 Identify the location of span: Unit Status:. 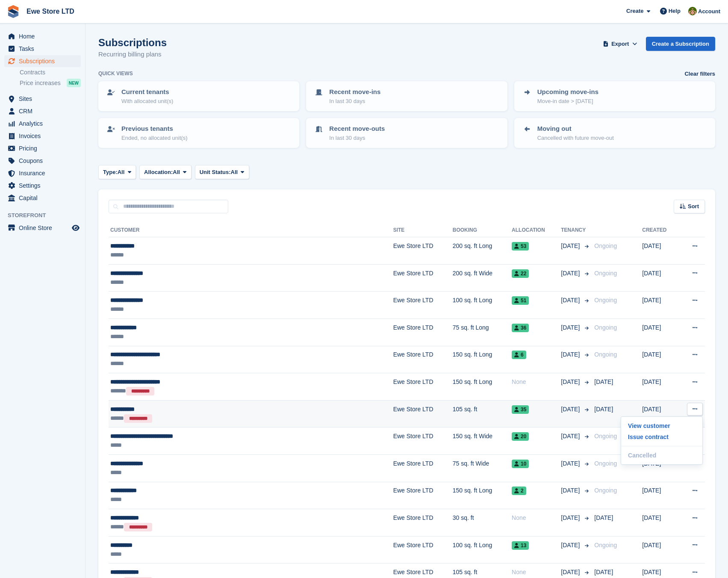
(215, 172).